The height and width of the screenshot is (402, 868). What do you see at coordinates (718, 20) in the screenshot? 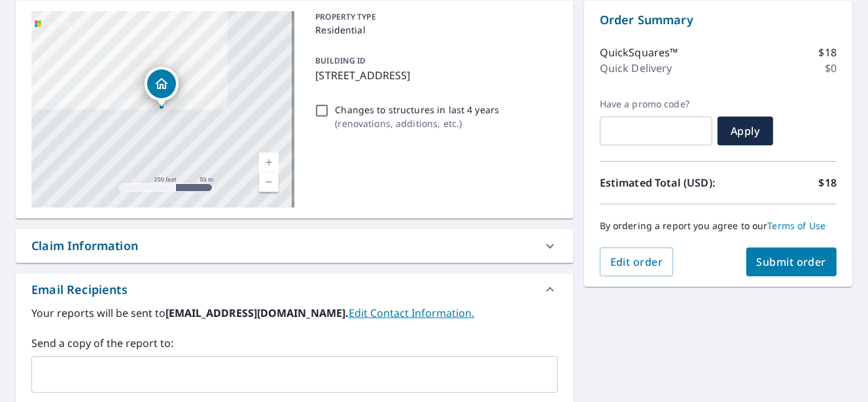
I see `p: Order Summary` at bounding box center [718, 20].